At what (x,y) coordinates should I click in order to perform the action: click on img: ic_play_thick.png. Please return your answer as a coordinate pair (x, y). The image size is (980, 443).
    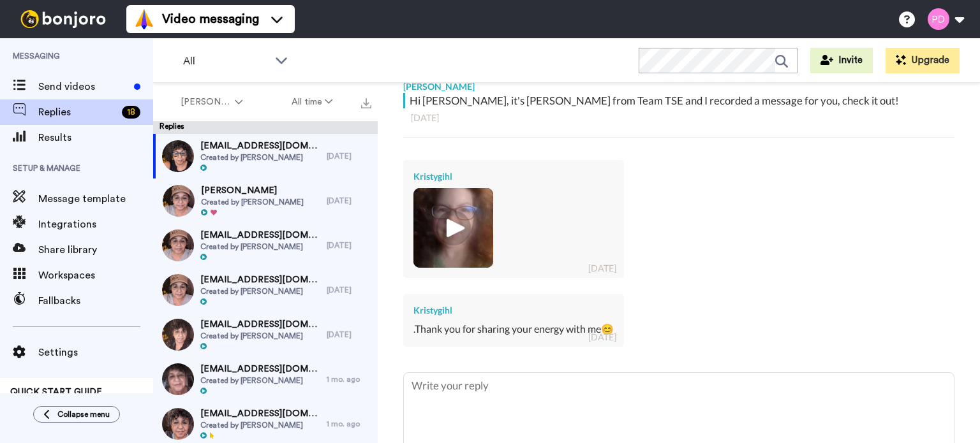
    Looking at the image, I should click on (453, 227).